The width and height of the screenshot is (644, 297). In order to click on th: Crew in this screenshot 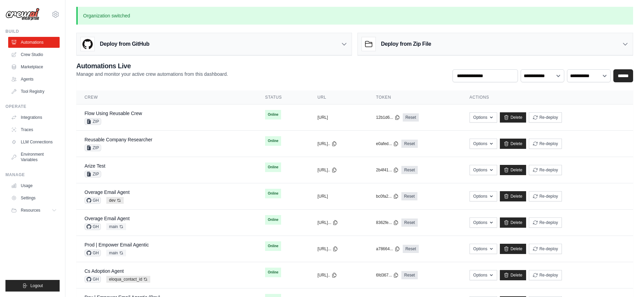, I will do `click(167, 97)`.